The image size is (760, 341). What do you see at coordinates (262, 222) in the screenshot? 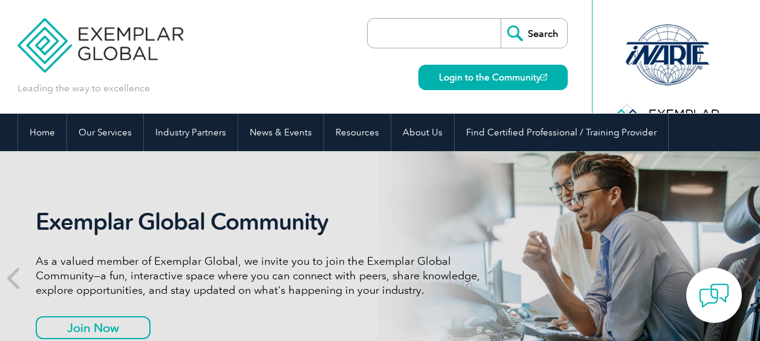
I see `h2: Exemplar Global Community` at bounding box center [262, 222].